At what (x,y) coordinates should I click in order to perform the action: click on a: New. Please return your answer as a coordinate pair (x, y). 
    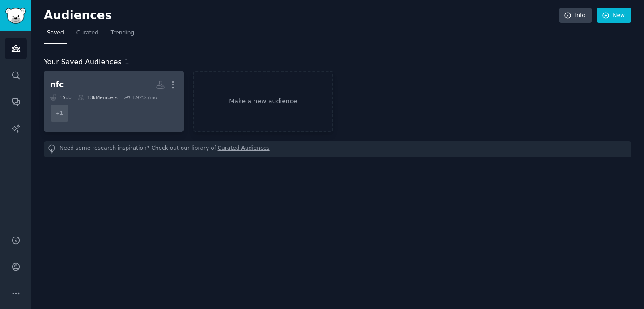
    Looking at the image, I should click on (614, 16).